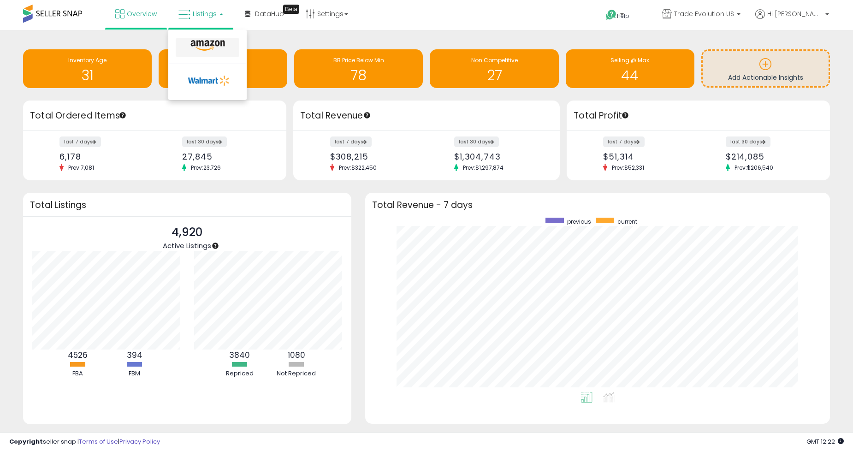  I want to click on span: Trade Evolution US, so click(704, 14).